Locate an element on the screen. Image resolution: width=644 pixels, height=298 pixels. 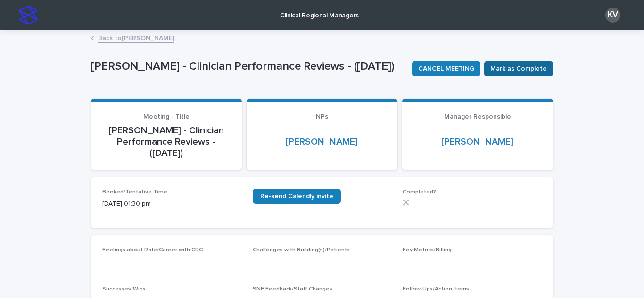
span: NPs is located at coordinates (322, 117).